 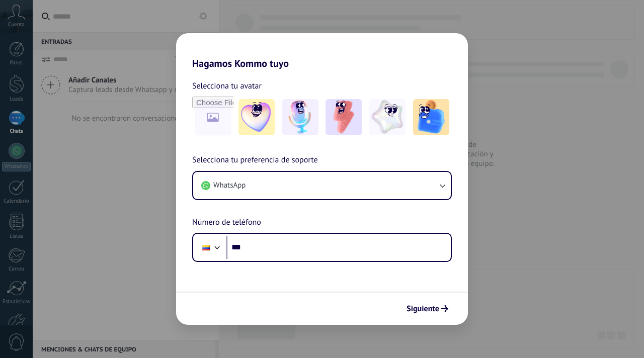 I want to click on button: Siguiente, so click(x=427, y=309).